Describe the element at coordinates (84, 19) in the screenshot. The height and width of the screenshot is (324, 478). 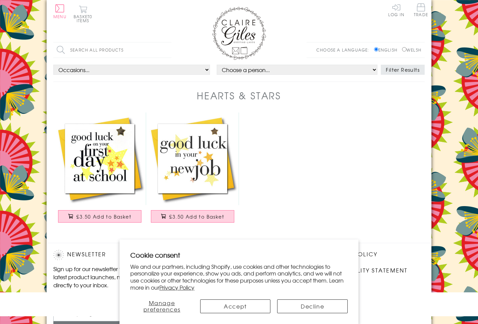
I see `span: 0 items` at that location.